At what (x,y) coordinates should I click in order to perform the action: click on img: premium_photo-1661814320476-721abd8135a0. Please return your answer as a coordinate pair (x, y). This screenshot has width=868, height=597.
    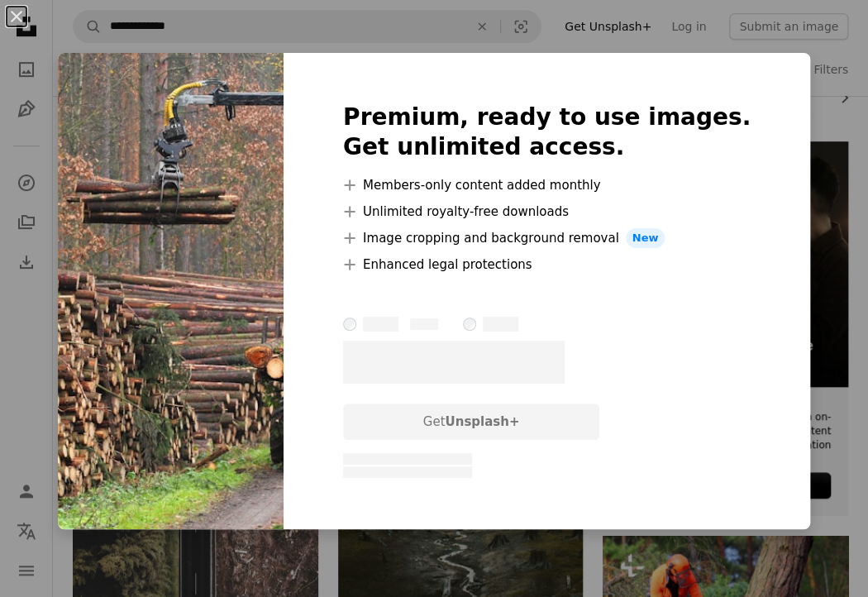
    Looking at the image, I should click on (170, 291).